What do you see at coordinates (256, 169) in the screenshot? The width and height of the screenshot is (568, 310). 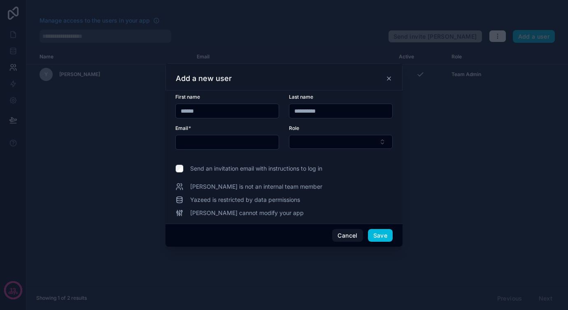 I see `span: Send an invitation email with instructions to log in` at bounding box center [256, 169].